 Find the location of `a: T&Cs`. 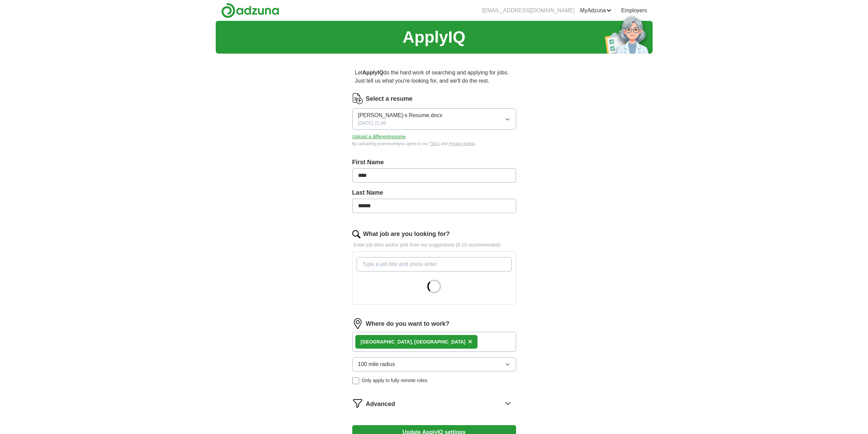

a: T&Cs is located at coordinates (434, 143).